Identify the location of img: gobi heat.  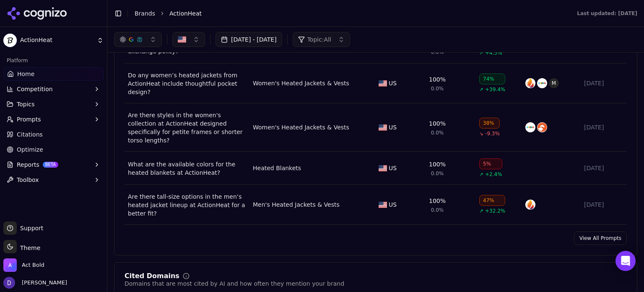
(542, 127).